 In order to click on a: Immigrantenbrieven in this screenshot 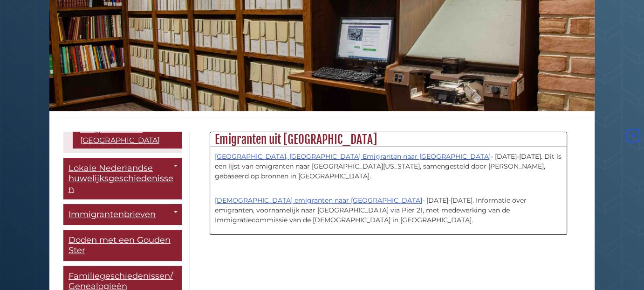, I will do `click(123, 214)`.